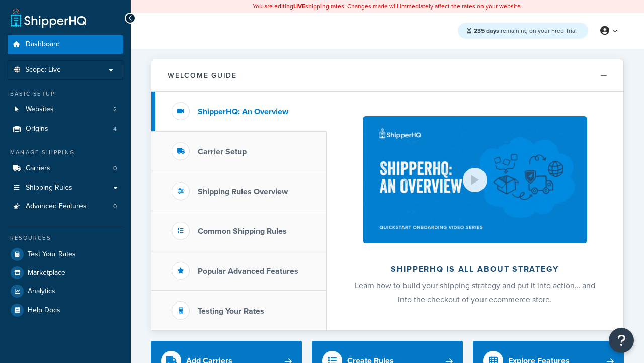 The height and width of the screenshot is (363, 644). Describe the element at coordinates (65, 129) in the screenshot. I see `li: Origins` at that location.